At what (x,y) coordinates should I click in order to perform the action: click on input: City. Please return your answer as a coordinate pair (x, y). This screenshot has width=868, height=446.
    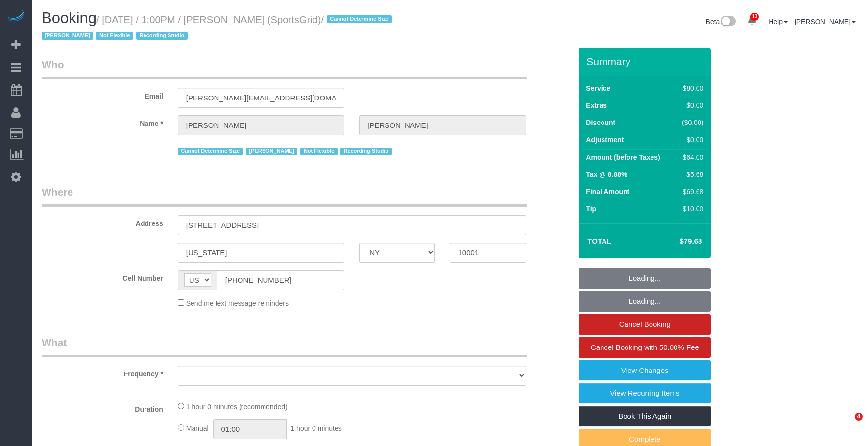
    Looking at the image, I should click on (261, 252).